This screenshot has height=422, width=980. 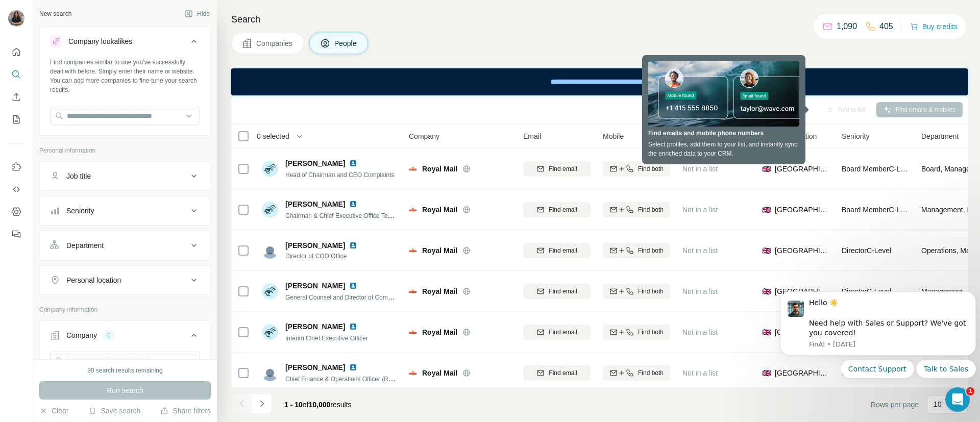 I want to click on span: 1, so click(x=970, y=391).